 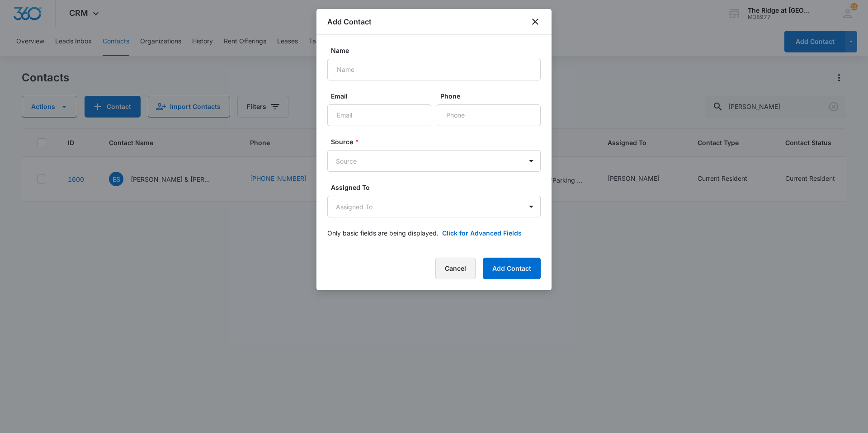 I want to click on label: Source, so click(x=437, y=142).